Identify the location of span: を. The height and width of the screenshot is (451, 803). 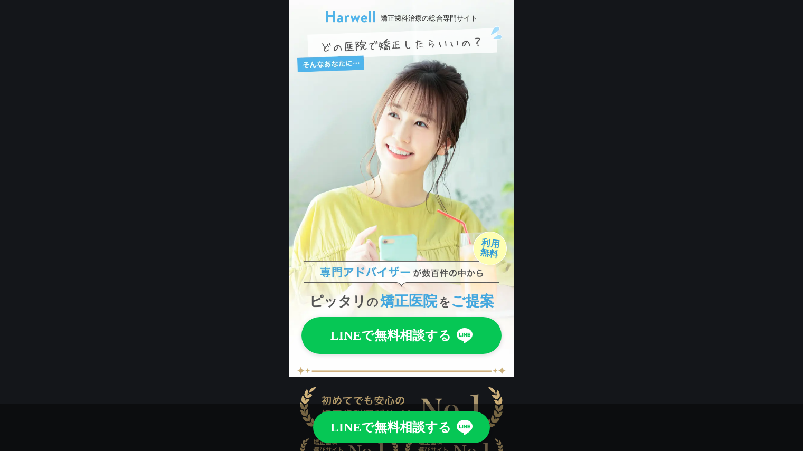
(445, 302).